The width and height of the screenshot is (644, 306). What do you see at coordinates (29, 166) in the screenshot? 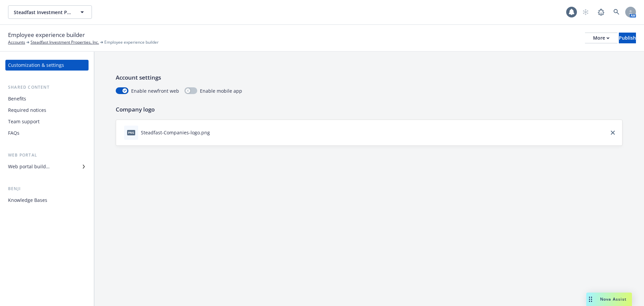
I see `div: Web portal builder` at bounding box center [29, 166].